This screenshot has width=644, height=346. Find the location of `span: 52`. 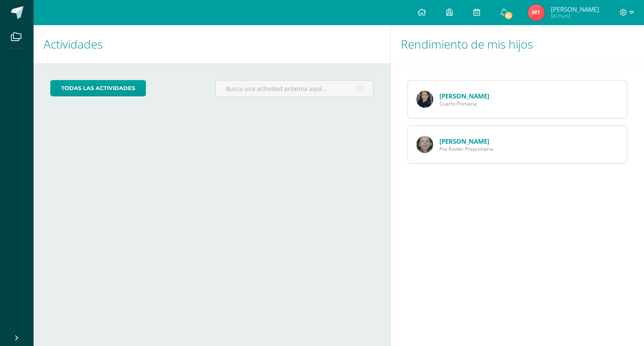

span: 52 is located at coordinates (508, 15).